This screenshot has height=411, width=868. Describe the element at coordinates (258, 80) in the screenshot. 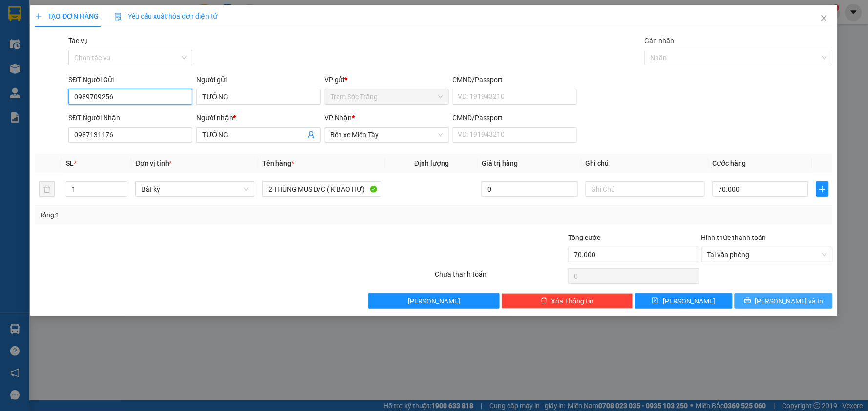

I see `div: Người gửi` at that location.